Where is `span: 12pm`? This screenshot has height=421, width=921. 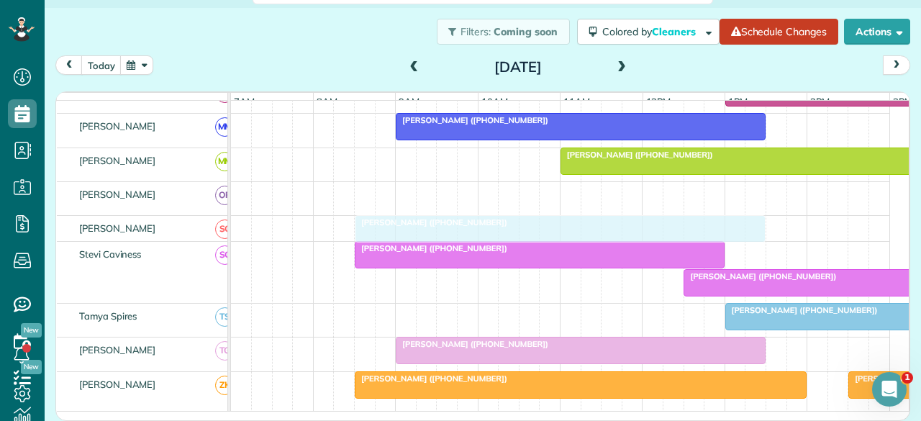 span: 12pm is located at coordinates (658, 101).